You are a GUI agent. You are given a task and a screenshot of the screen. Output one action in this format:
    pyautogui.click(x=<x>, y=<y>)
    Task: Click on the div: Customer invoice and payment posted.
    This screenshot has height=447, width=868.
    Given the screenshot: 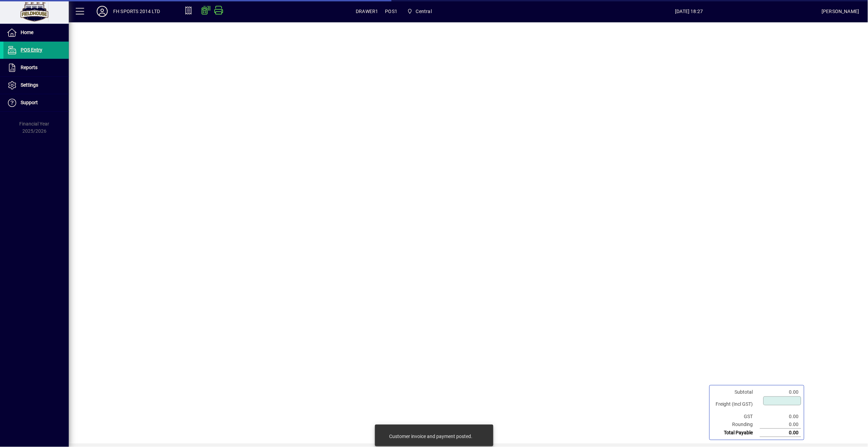 What is the action you would take?
    pyautogui.click(x=431, y=437)
    